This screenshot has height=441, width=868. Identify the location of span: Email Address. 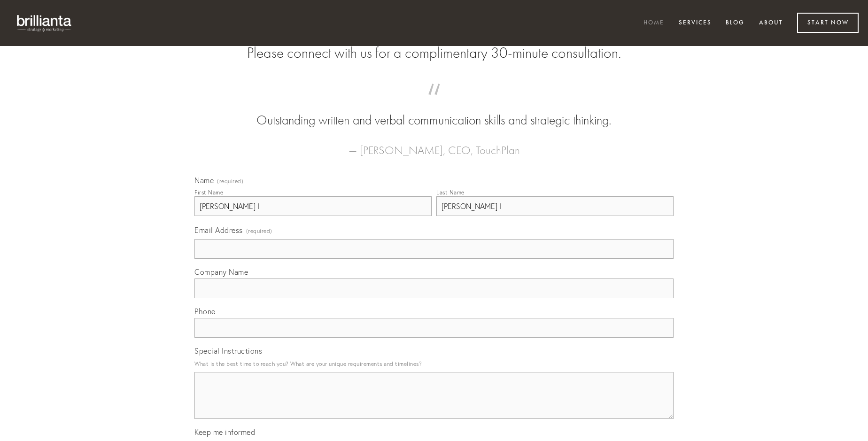
(219, 230).